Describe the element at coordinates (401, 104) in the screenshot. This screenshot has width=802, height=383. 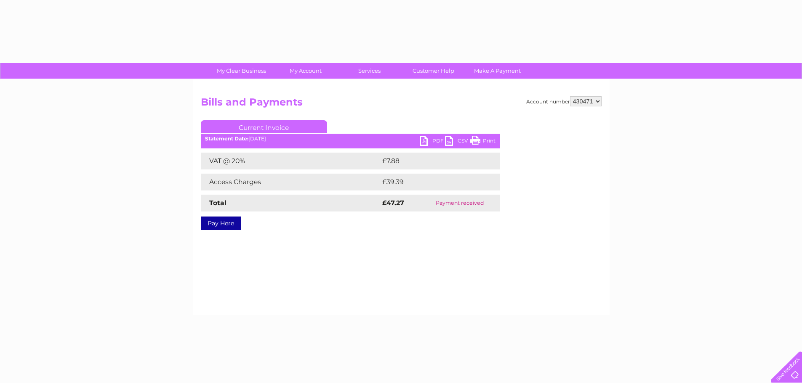
I see `h2: Bills and Payments` at that location.